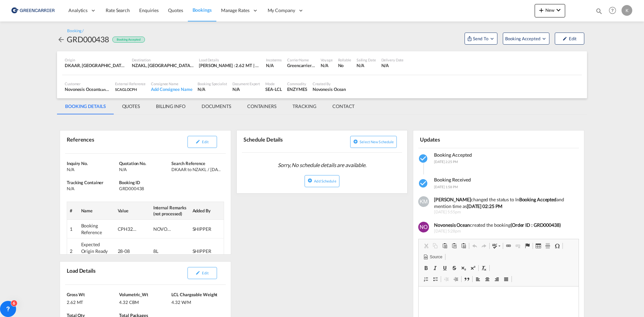  Describe the element at coordinates (96, 66) in the screenshot. I see `div: DKAAR, Aarhus, Denmark, Northern Europe, Europe` at that location.